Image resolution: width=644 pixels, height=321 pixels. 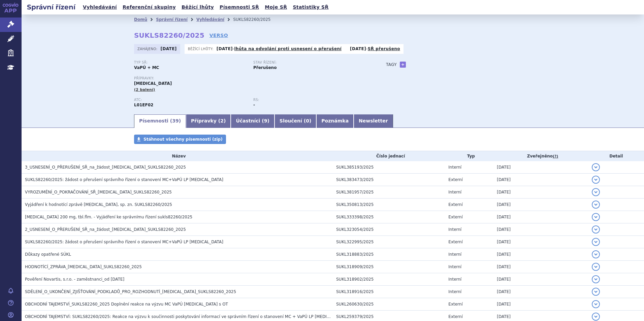 What do you see at coordinates (389, 180) in the screenshot?
I see `td: SUKL383473/2025` at bounding box center [389, 180].